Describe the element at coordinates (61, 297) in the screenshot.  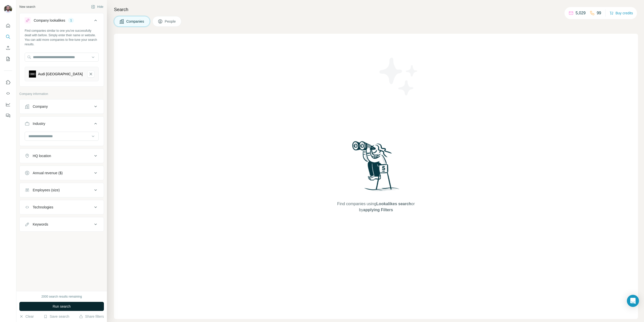
I see `div: 2000 search results remaining` at that location.